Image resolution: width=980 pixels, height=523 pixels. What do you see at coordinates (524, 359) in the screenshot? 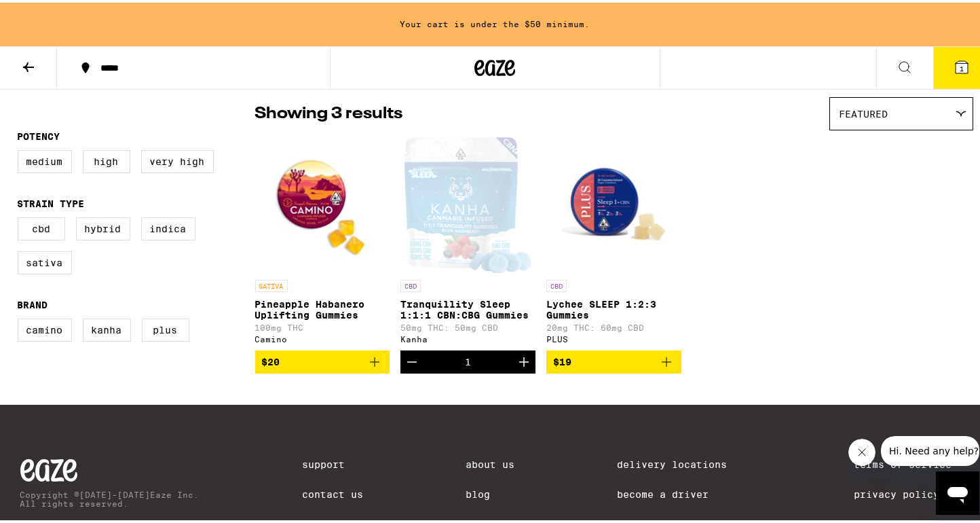
I see `button: Increment` at bounding box center [524, 359].